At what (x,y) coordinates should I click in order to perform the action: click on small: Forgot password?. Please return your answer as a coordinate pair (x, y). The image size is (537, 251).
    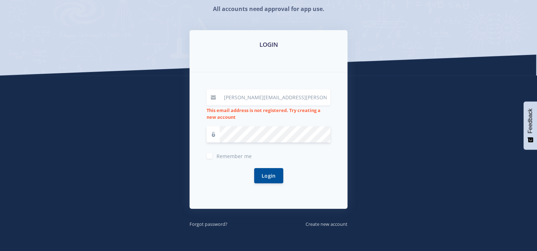
    Looking at the image, I should click on (209, 224).